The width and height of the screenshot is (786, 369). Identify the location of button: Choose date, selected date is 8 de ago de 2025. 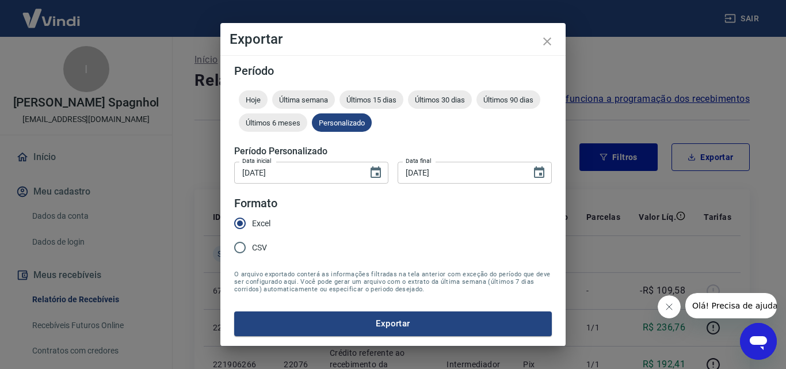
(539, 173).